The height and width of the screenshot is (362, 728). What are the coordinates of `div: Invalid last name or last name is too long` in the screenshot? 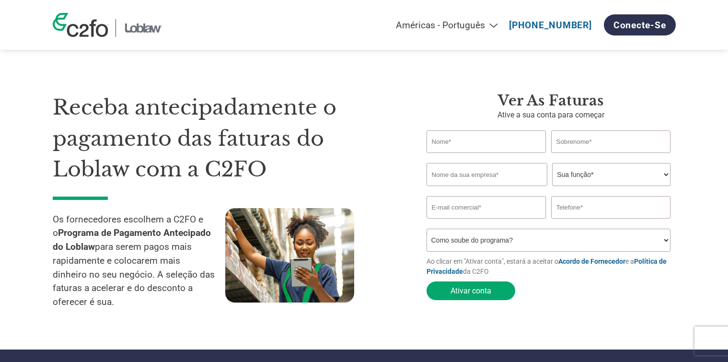 It's located at (611, 156).